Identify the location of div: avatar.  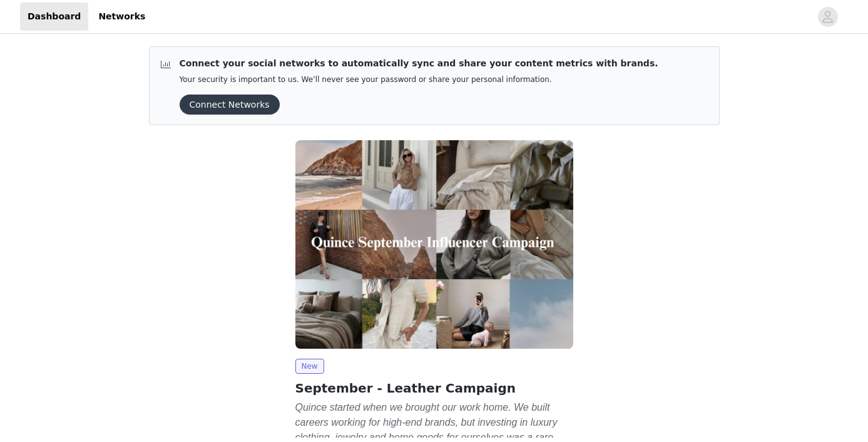
(827, 17).